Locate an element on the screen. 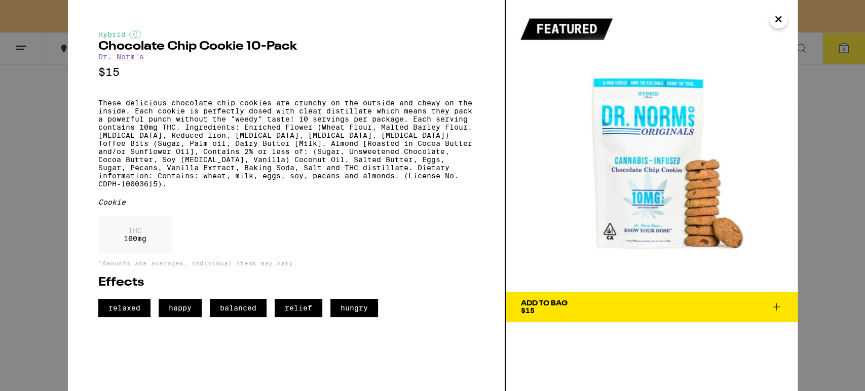 The height and width of the screenshot is (391, 865). span: happy is located at coordinates (180, 308).